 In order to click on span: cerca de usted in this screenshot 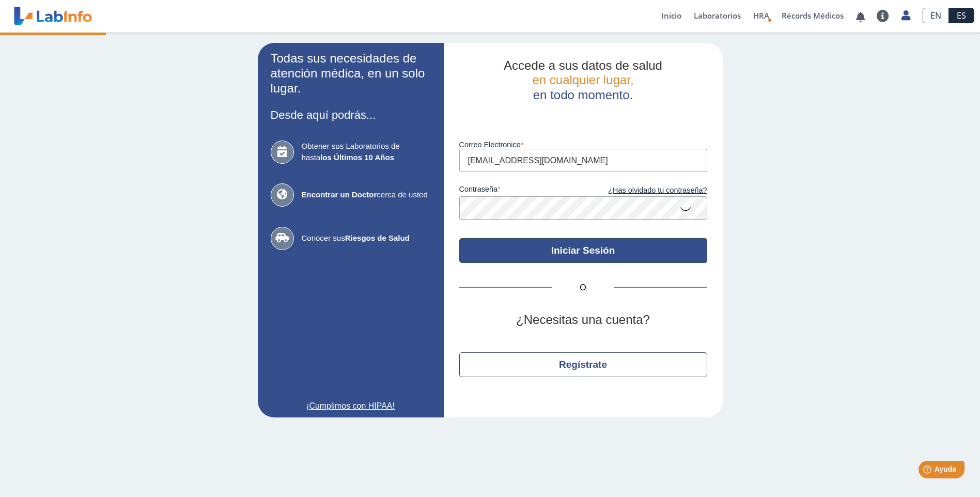, I will do `click(366, 195)`.